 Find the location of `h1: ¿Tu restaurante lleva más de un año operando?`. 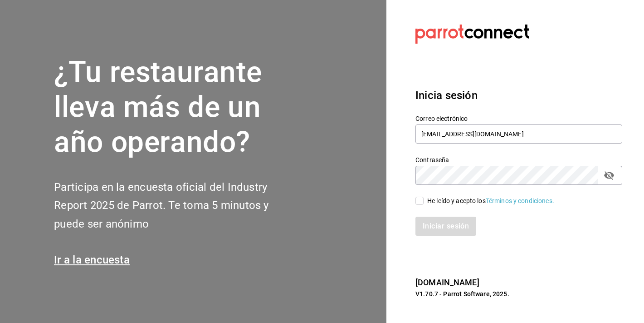

h1: ¿Tu restaurante lleva más de un año operando? is located at coordinates (176, 107).